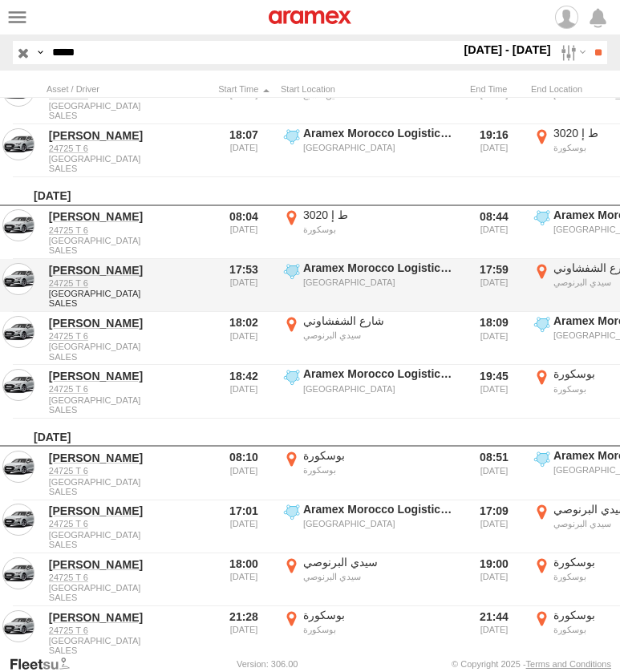 The width and height of the screenshot is (620, 672). What do you see at coordinates (379, 321) in the screenshot?
I see `div: شارع الشفشاوني` at bounding box center [379, 321].